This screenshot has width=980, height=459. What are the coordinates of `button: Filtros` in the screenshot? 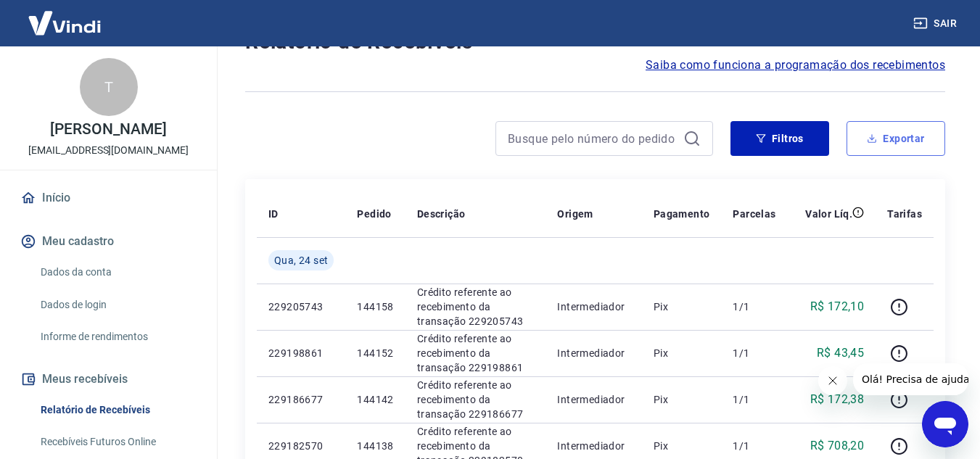 It's located at (780, 138).